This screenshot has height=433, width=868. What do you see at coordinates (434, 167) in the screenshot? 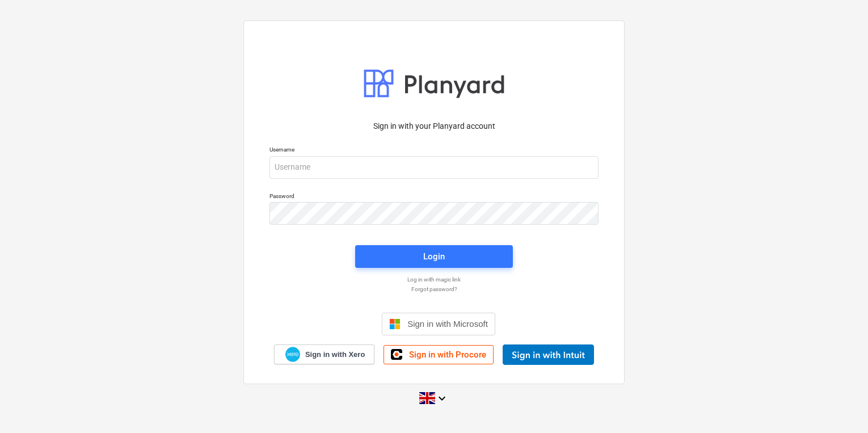
I see `input: Username` at bounding box center [434, 167].